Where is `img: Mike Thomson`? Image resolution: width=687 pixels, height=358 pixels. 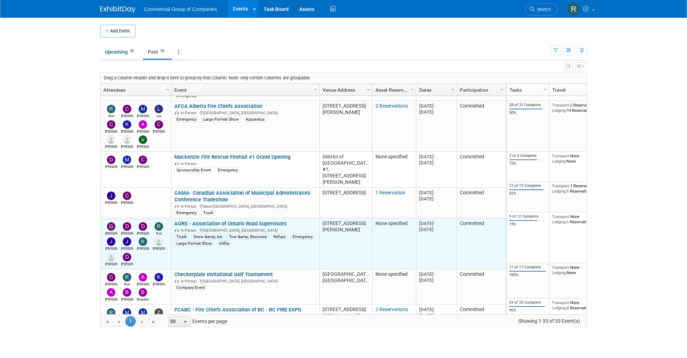
img: Mike Thomson is located at coordinates (127, 313).